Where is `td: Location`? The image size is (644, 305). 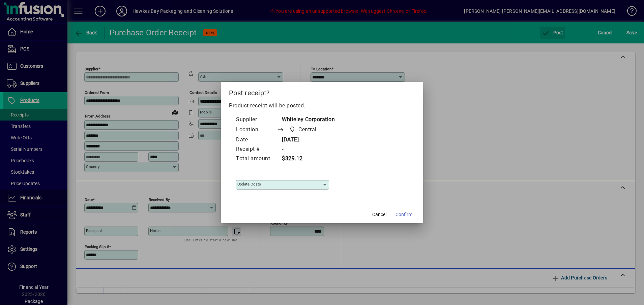 td: Location is located at coordinates (256, 130).